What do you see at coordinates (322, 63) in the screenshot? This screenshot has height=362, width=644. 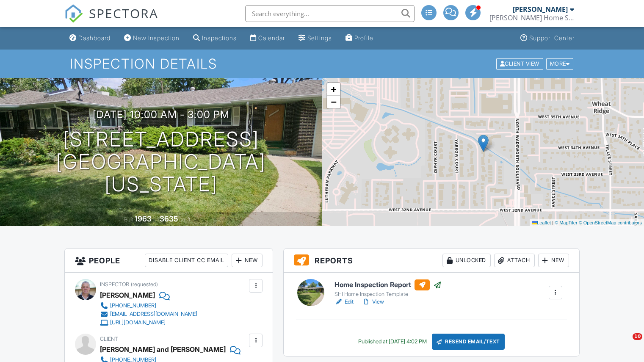 I see `h1: Inspection Details` at bounding box center [322, 63].